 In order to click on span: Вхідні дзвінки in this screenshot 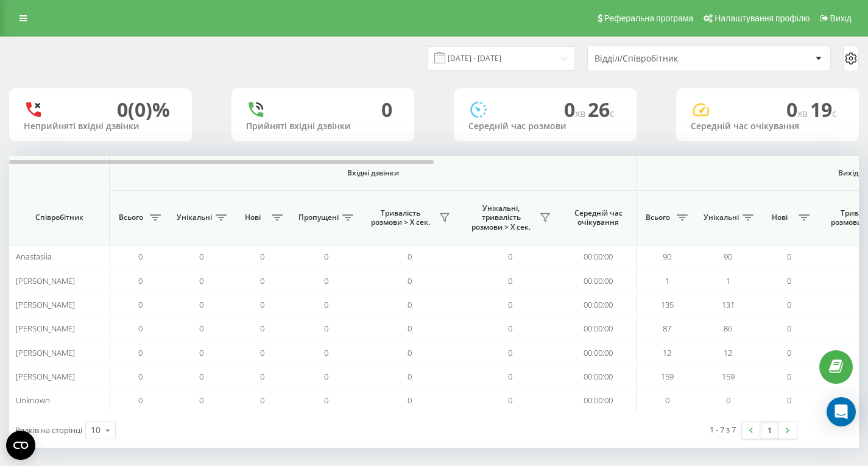, I will do `click(373, 173)`.